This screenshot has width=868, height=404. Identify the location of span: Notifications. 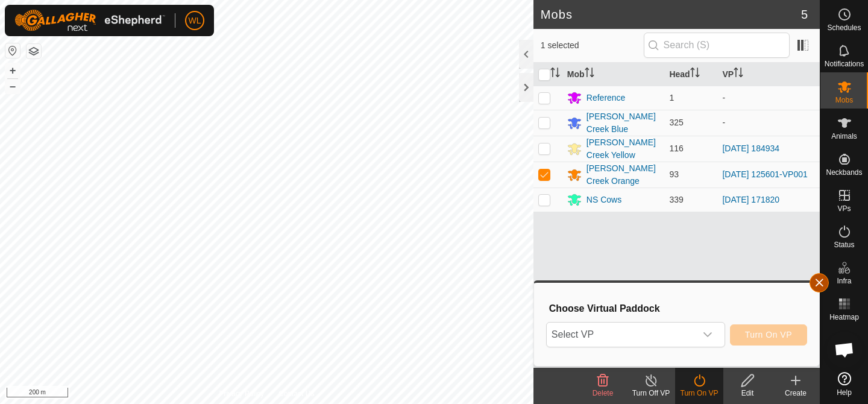
(844, 64).